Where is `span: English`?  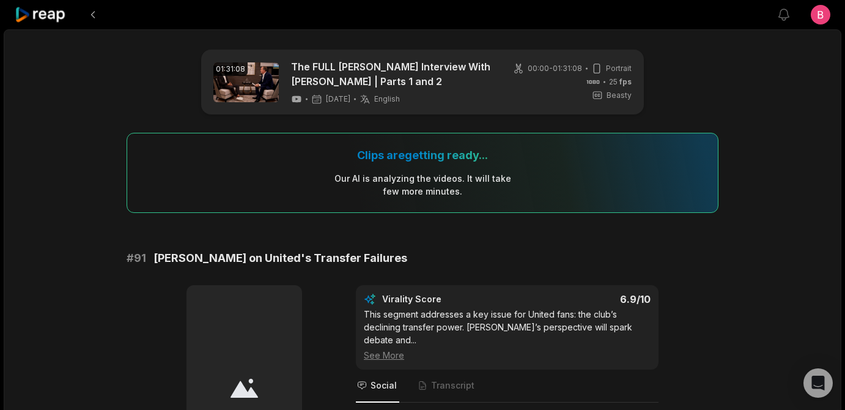
span: English is located at coordinates (387, 99).